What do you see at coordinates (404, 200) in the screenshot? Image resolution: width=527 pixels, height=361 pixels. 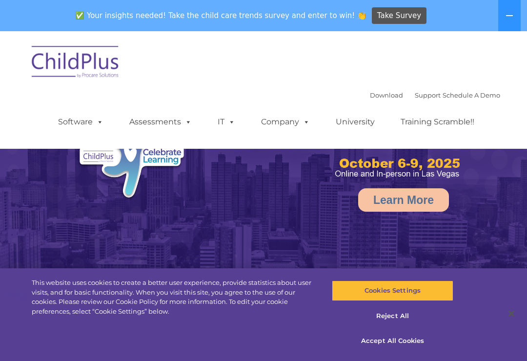 I see `a: Learn More` at bounding box center [404, 200].